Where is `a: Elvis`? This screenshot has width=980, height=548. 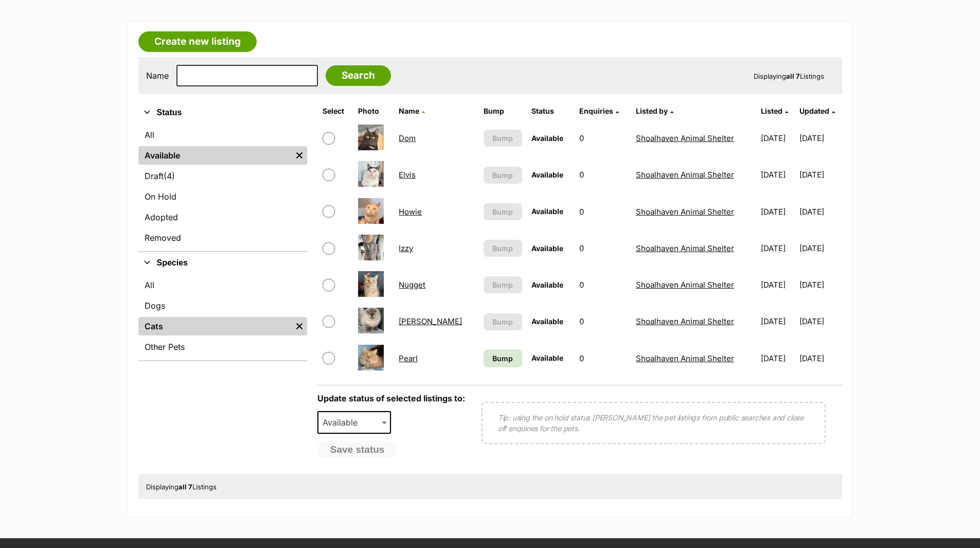
a: Elvis is located at coordinates (407, 175).